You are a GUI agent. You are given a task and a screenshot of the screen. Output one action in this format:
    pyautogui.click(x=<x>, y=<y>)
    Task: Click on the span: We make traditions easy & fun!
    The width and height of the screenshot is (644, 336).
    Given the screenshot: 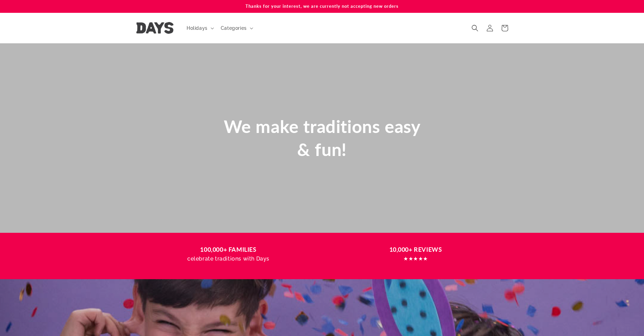 What is the action you would take?
    pyautogui.click(x=322, y=138)
    